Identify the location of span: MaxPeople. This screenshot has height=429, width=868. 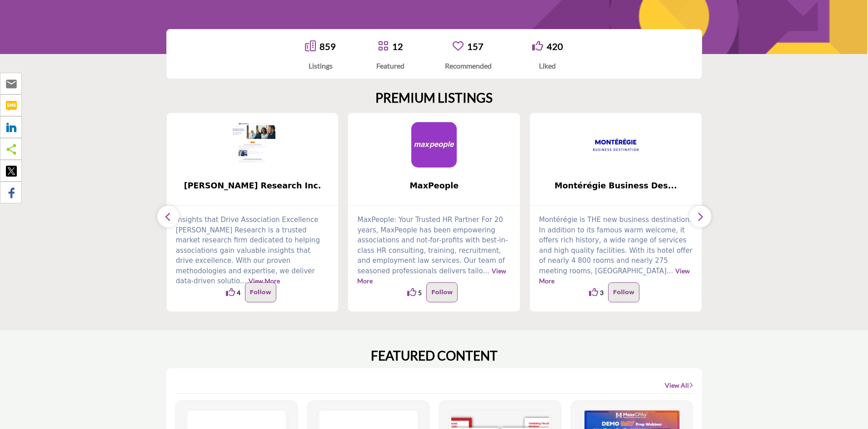
(434, 185).